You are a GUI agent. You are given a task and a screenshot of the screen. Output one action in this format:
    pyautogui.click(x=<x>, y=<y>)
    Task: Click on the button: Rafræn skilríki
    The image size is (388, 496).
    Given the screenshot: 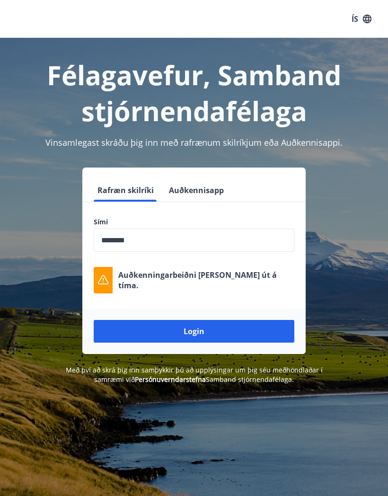 What is the action you would take?
    pyautogui.click(x=125, y=190)
    